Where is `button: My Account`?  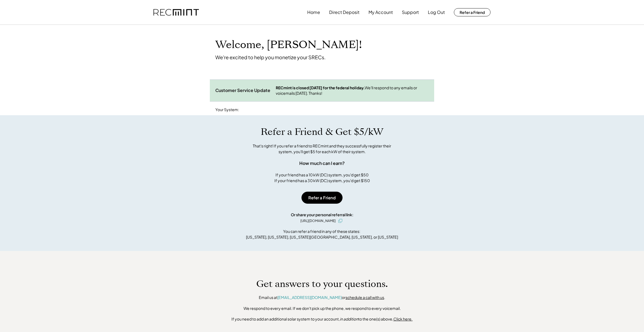 button: My Account is located at coordinates (381, 12).